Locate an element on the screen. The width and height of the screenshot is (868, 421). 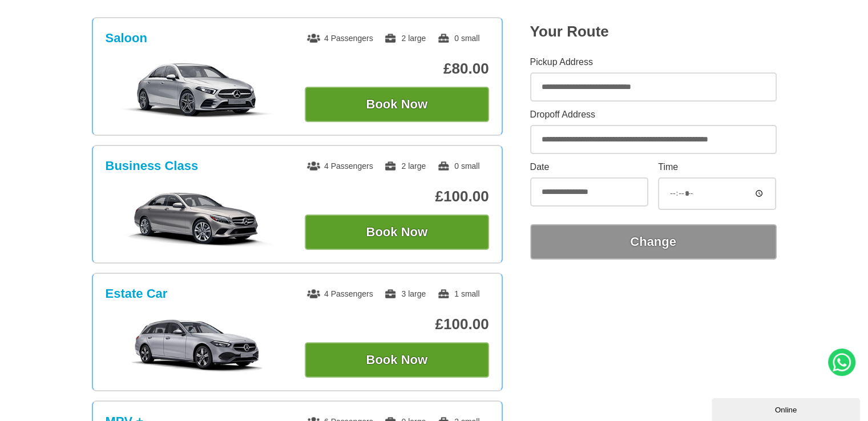
img: Business Class is located at coordinates (197, 218).